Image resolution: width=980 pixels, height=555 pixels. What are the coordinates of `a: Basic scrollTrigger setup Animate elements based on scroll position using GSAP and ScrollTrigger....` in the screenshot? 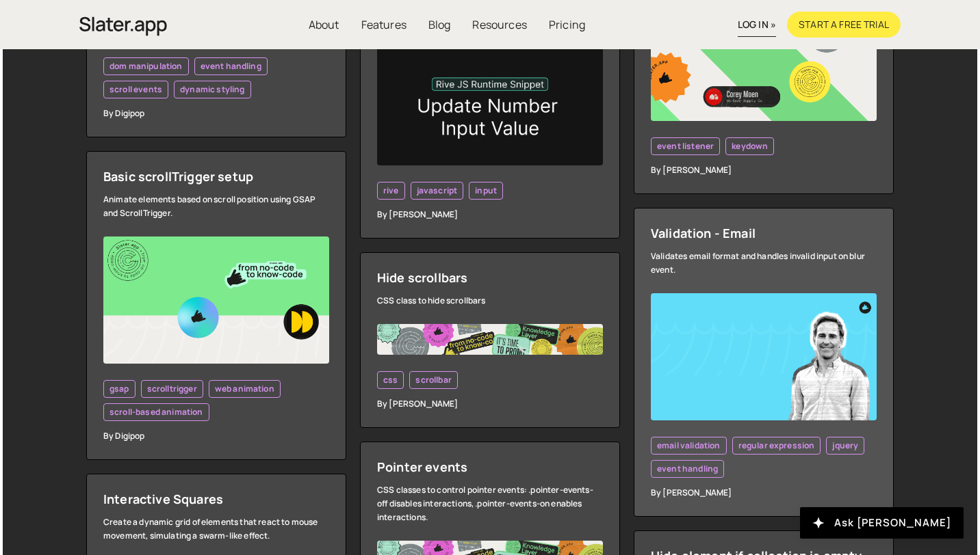 It's located at (216, 306).